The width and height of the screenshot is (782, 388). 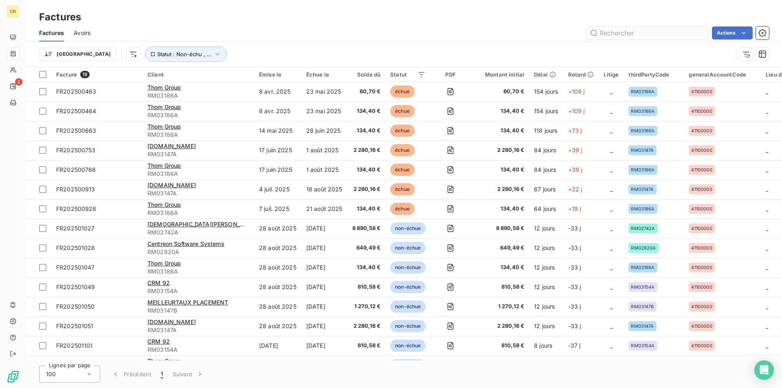 What do you see at coordinates (159, 283) in the screenshot?
I see `span: CRM 92` at bounding box center [159, 283].